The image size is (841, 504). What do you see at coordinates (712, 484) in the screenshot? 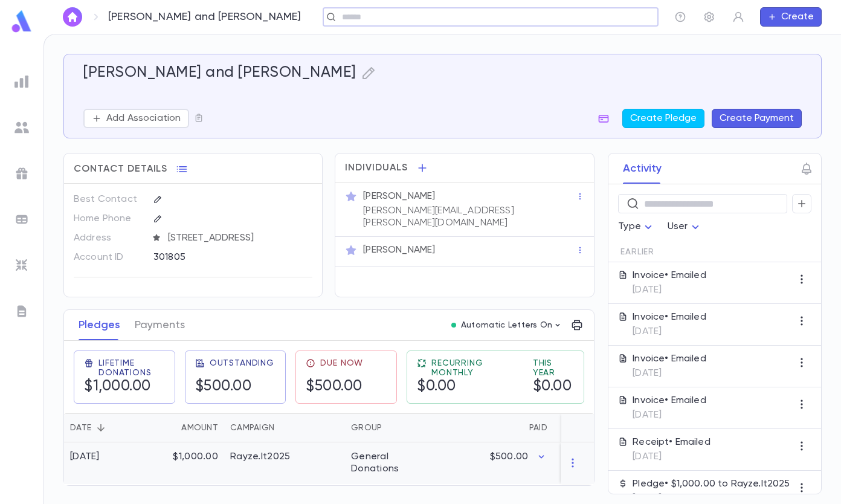
I see `p: Pledge • $1,000.00 to Rayze.It2025` at bounding box center [712, 484].